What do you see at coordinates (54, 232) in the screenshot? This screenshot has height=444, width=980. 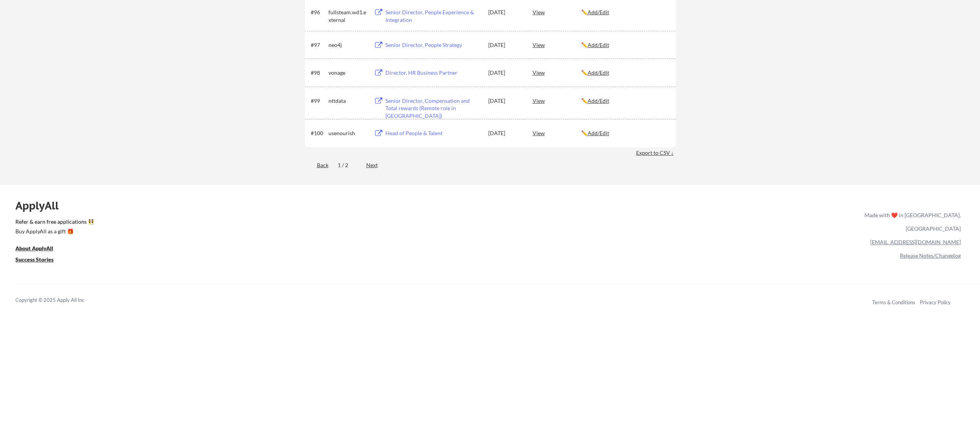 I see `div: Buy ApplyAll as a gift 🎁` at bounding box center [54, 232].